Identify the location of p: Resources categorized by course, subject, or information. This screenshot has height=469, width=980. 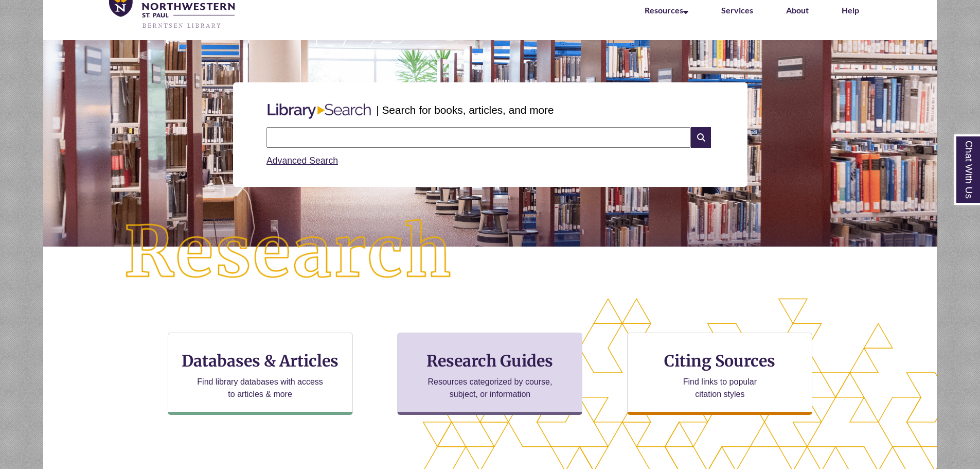
(490, 388).